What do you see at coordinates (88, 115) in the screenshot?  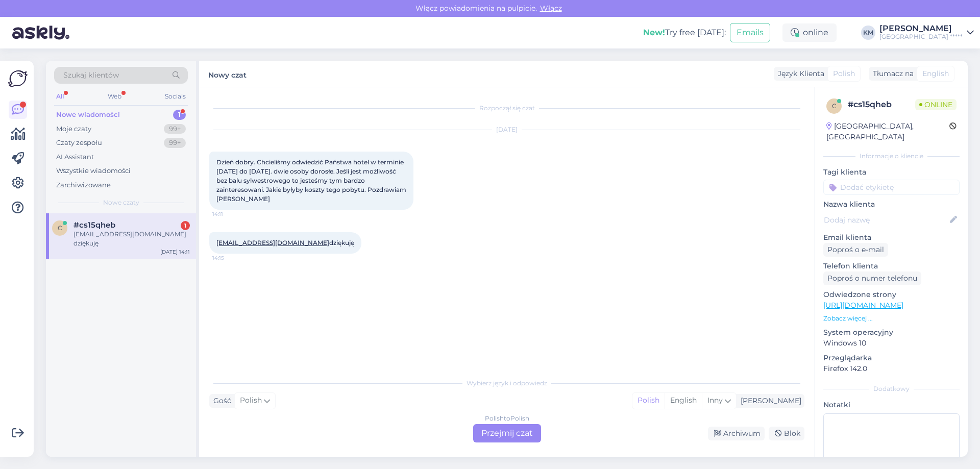 I see `div: Nowe wiadomości` at bounding box center [88, 115].